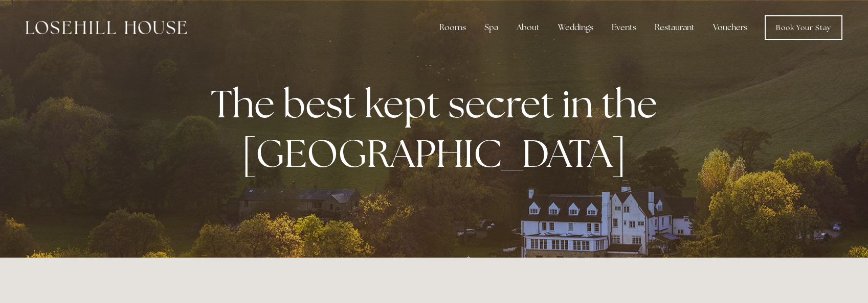 This screenshot has width=868, height=303. Describe the element at coordinates (730, 28) in the screenshot. I see `a: Vouchers` at that location.